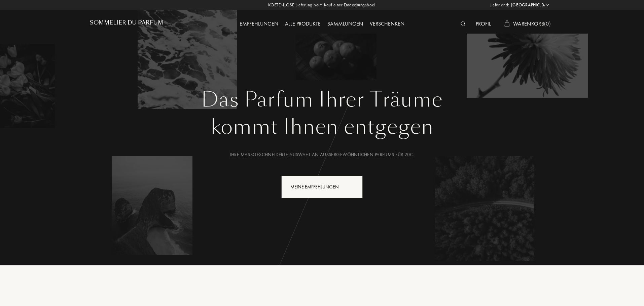 This screenshot has height=306, width=644. I want to click on a: Sammlungen, so click(345, 23).